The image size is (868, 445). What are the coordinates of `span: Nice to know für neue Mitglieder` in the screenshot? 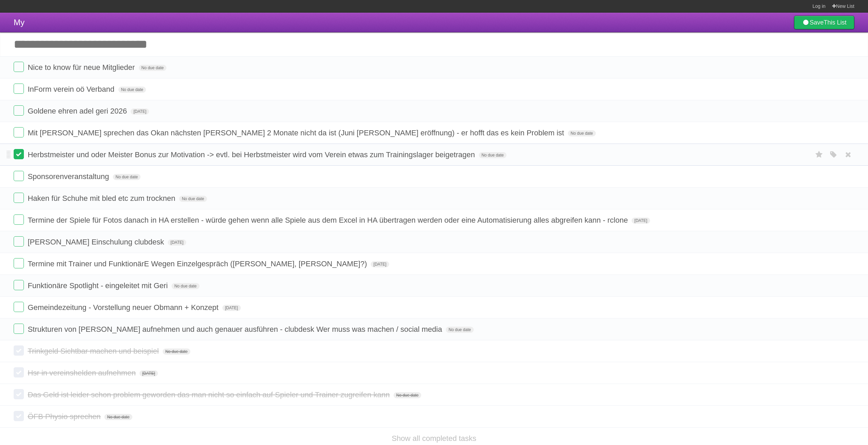 It's located at (82, 67).